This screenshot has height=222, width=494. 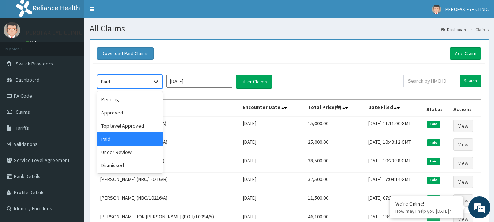 I want to click on td: 15,000.00, so click(x=335, y=126).